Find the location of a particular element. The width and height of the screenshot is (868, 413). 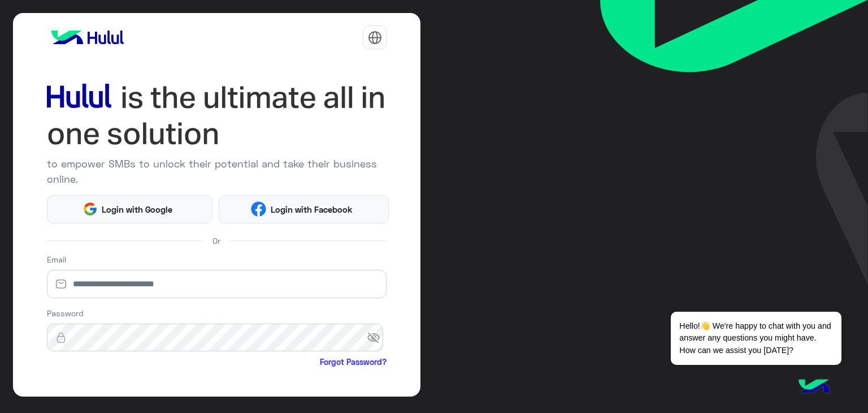

img: Google is located at coordinates (90, 208).